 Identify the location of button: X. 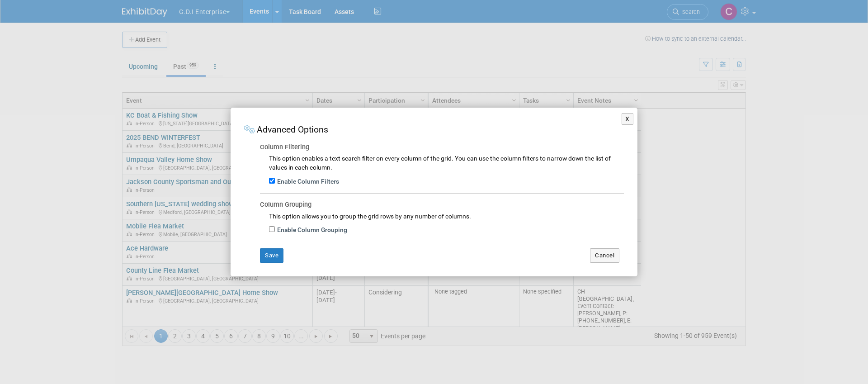
(628, 119).